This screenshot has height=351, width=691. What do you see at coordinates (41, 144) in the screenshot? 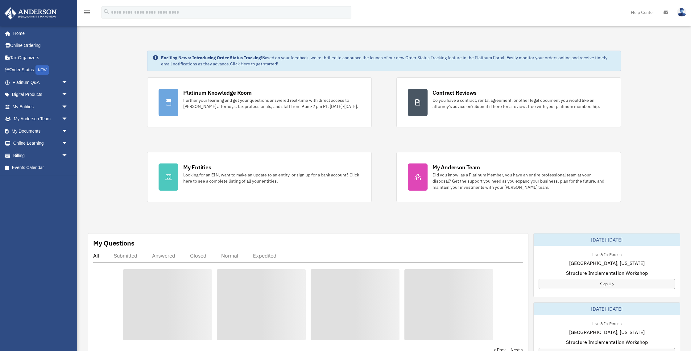
I see `a: Online Learningarrow_drop_down` at bounding box center [41, 144].